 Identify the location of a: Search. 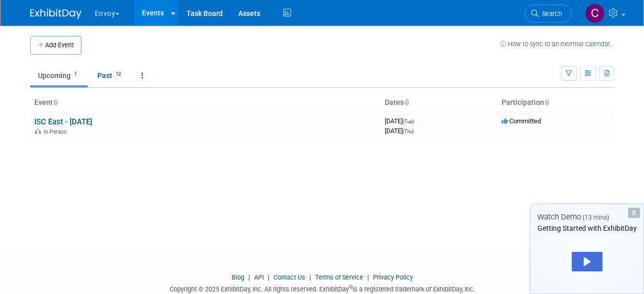
(548, 13).